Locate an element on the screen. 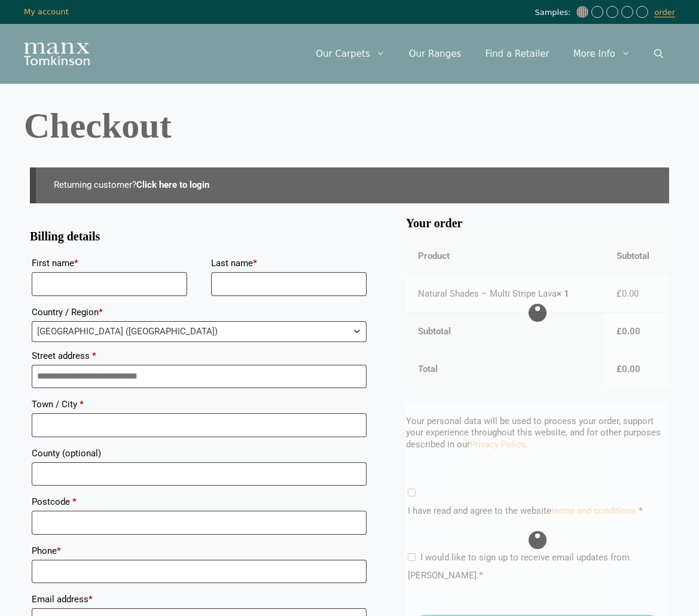 The height and width of the screenshot is (616, 699). label: Street address is located at coordinates (199, 355).